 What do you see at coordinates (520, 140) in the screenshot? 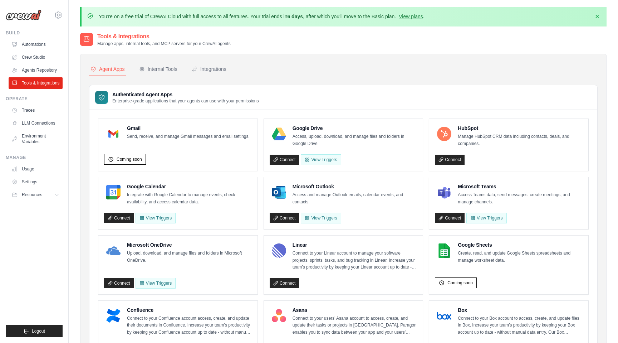
I see `p: Manage HubSpot CRM data including contacts, deals, and companies.` at bounding box center [520, 140].